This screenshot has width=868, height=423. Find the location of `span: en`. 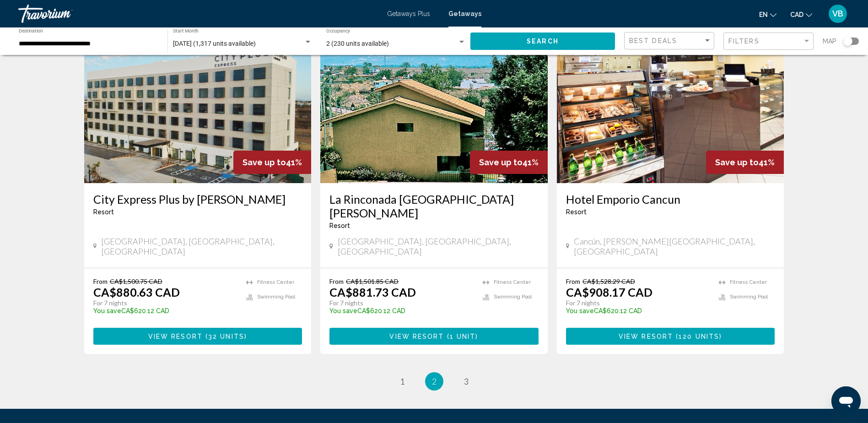

span: en is located at coordinates (763, 15).